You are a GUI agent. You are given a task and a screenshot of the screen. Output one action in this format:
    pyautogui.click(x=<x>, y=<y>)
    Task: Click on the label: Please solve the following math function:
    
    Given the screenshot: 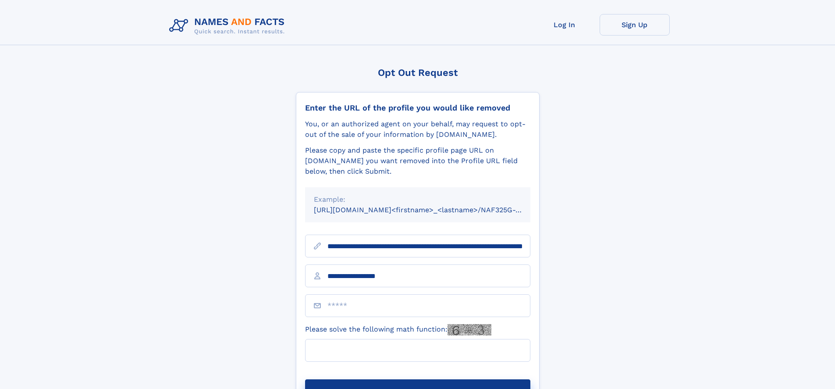 What is the action you would take?
    pyautogui.click(x=398, y=330)
    